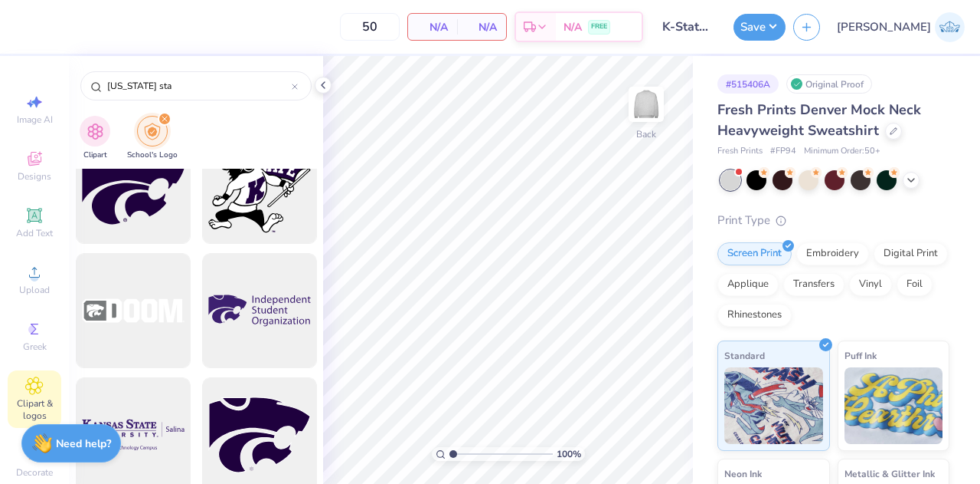 This screenshot has height=484, width=980. Describe the element at coordinates (832, 253) in the screenshot. I see `div: Embroidery` at that location.